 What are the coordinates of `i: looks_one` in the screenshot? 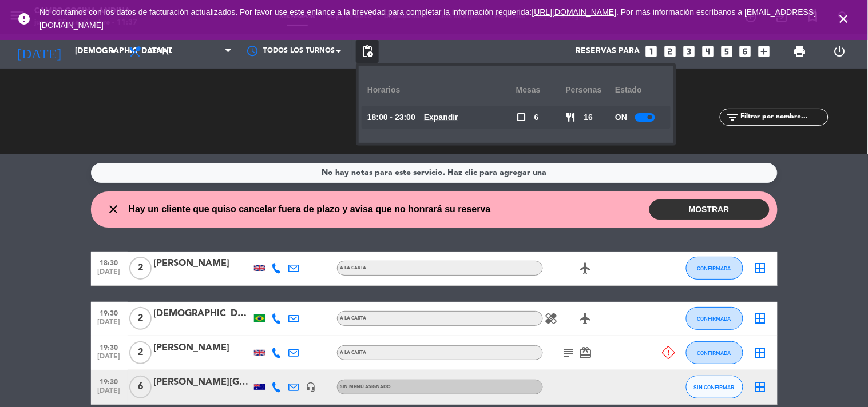 It's located at (651, 52).